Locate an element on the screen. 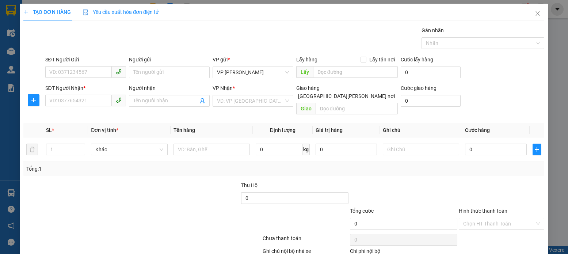  div: Người nhận is located at coordinates (169, 88).